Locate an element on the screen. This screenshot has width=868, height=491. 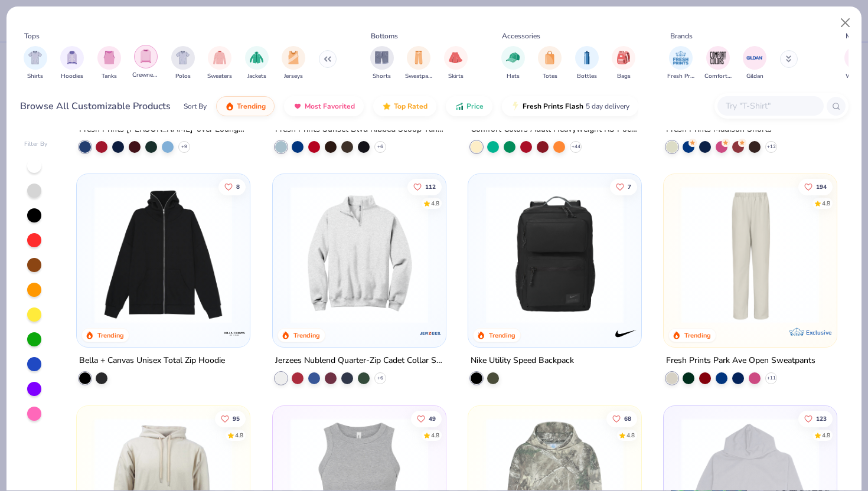
img: ff4ddab5-f3f6-4a83-b930-260fe1a46572 is located at coordinates (359, 254).